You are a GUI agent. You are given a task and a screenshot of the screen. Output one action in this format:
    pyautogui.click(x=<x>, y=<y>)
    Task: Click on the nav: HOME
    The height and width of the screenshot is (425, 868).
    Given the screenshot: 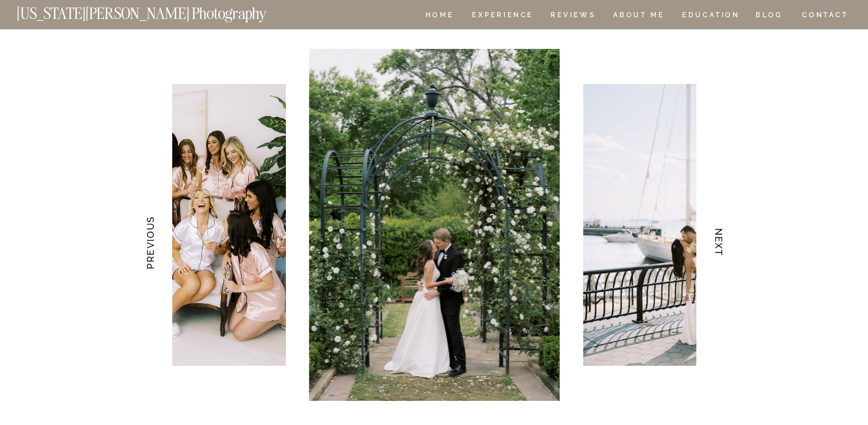 What is the action you would take?
    pyautogui.click(x=440, y=16)
    